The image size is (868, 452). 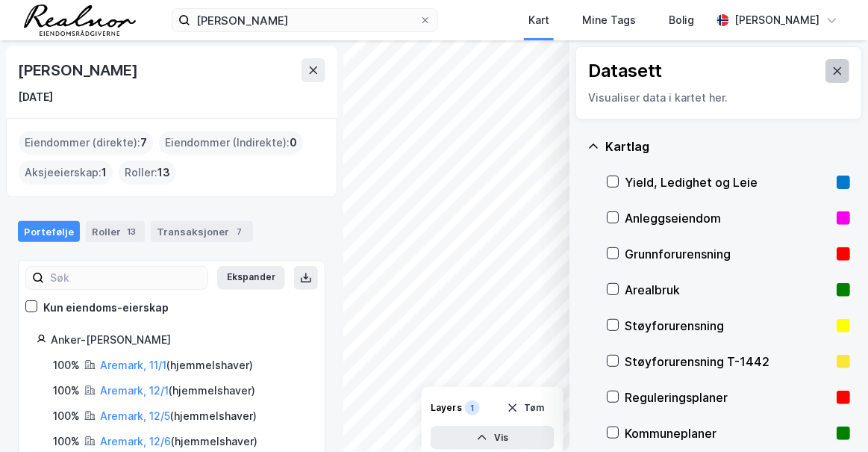 What do you see at coordinates (133, 365) in the screenshot?
I see `a: Aremark, 11/1` at bounding box center [133, 365].